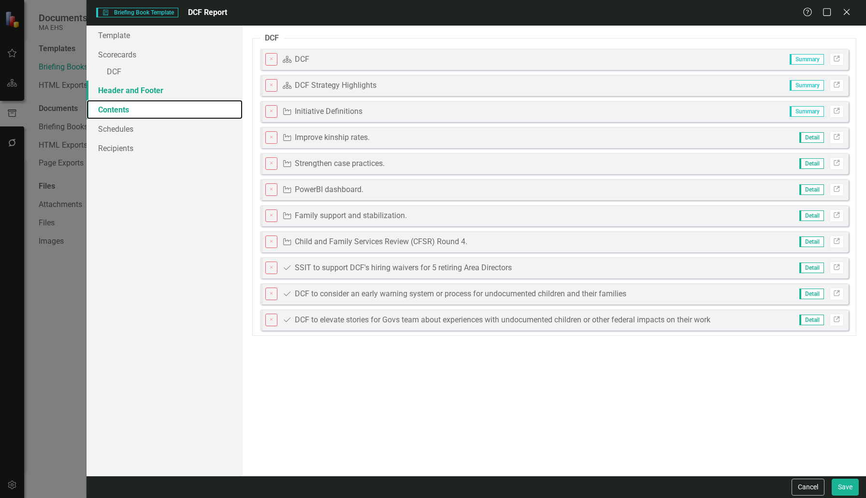 Image resolution: width=866 pixels, height=498 pixels. What do you see at coordinates (340, 164) in the screenshot?
I see `div: Strengthen case practices.` at bounding box center [340, 164].